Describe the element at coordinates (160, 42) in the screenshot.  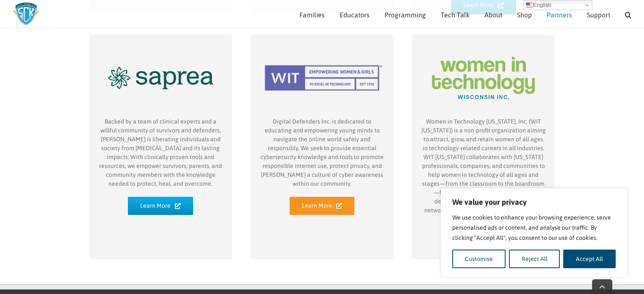
I see `a: partner-Saprea` at that location.